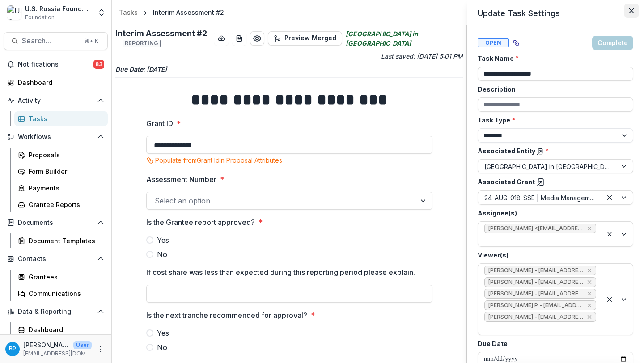 The height and width of the screenshot is (363, 644). I want to click on label: Assignee(s), so click(553, 212).